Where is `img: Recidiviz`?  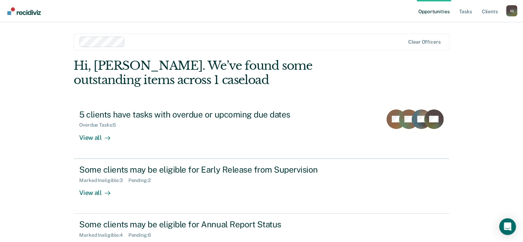 img: Recidiviz is located at coordinates (24, 11).